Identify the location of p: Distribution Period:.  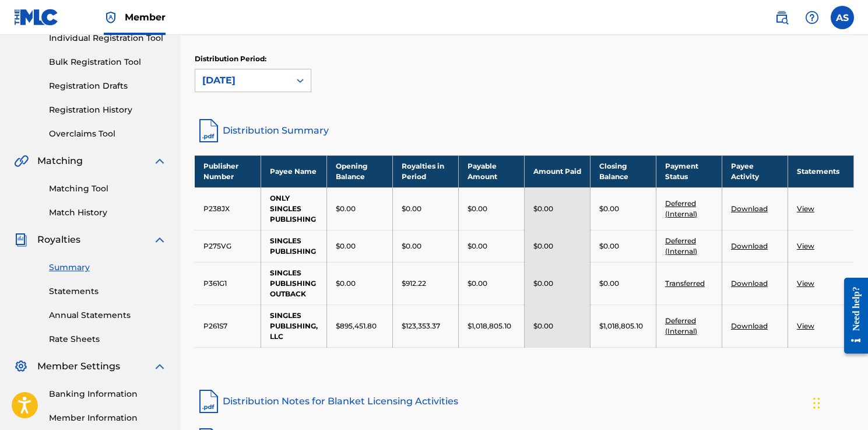
(253, 59).